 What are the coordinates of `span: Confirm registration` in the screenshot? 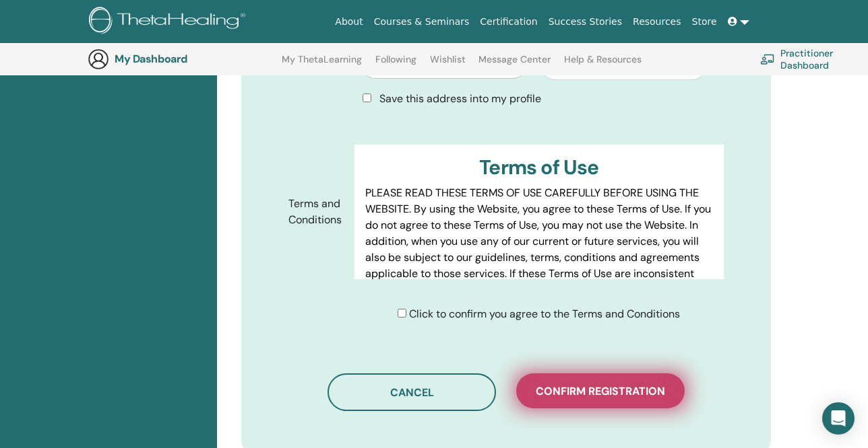 It's located at (600, 391).